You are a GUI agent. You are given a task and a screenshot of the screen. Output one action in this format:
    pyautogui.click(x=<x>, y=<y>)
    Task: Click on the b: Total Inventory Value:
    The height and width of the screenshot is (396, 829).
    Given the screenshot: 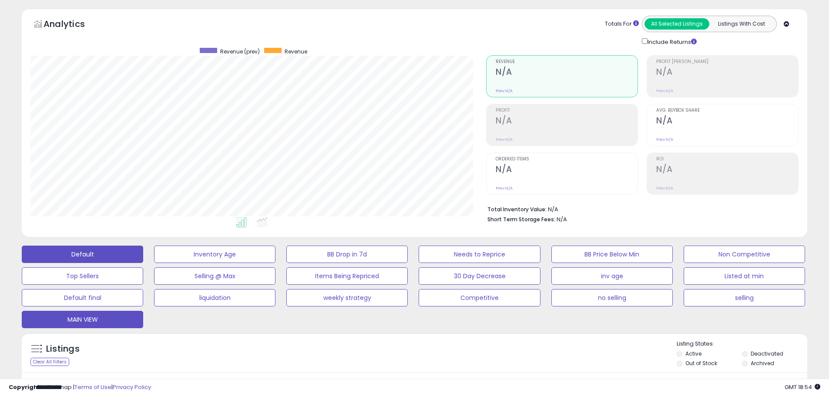 What is the action you would take?
    pyautogui.click(x=517, y=209)
    